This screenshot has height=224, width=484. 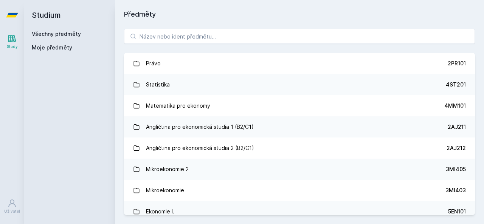 What do you see at coordinates (165, 191) in the screenshot?
I see `div: Mikroekonomie` at bounding box center [165, 191].